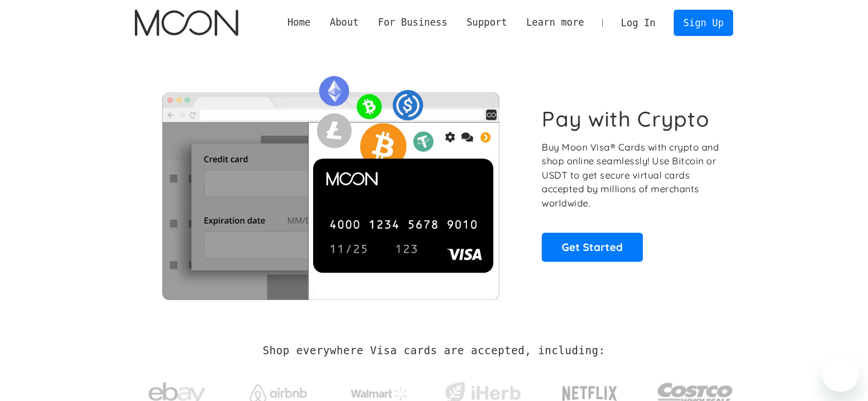 Image resolution: width=868 pixels, height=401 pixels. Describe the element at coordinates (434, 351) in the screenshot. I see `h2: Shop everywhere Visa cards are accepted, including:` at that location.